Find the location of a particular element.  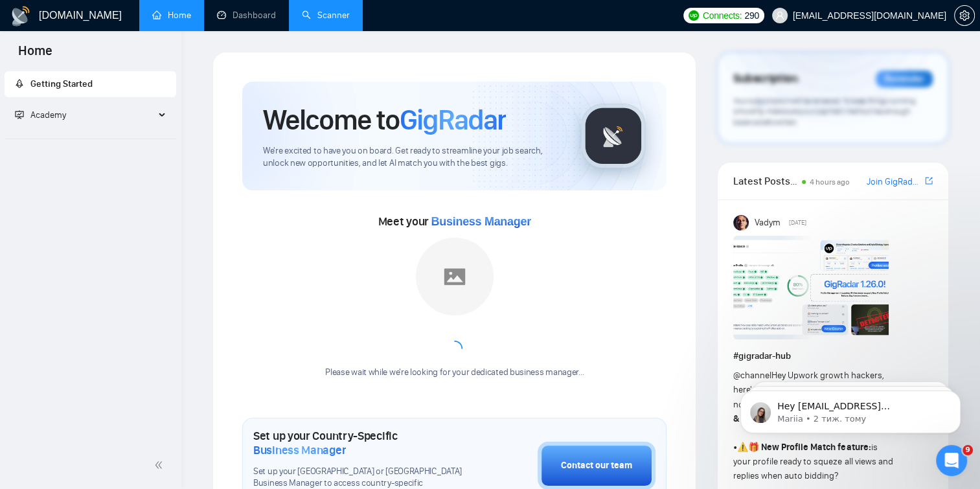

a: dashboardDashboard is located at coordinates (246, 15).